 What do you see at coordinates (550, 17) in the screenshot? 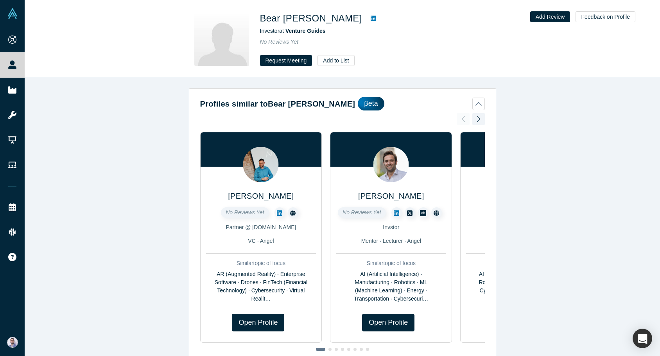
I see `button: Add Review` at bounding box center [550, 17].